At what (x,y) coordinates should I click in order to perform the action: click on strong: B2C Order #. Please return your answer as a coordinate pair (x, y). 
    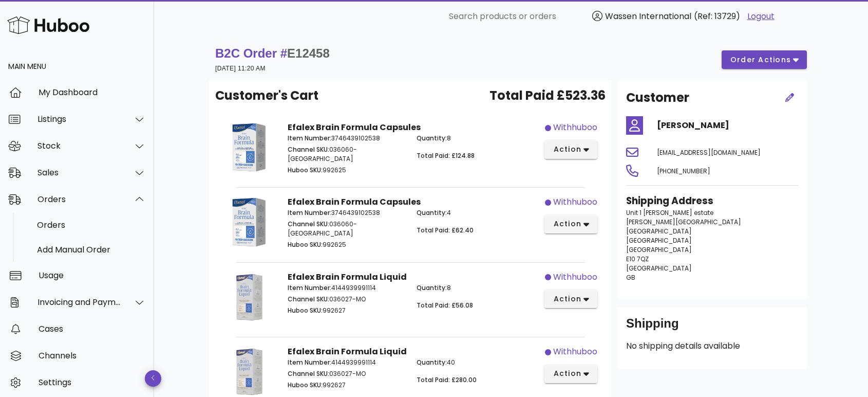
    Looking at the image, I should click on (272, 53).